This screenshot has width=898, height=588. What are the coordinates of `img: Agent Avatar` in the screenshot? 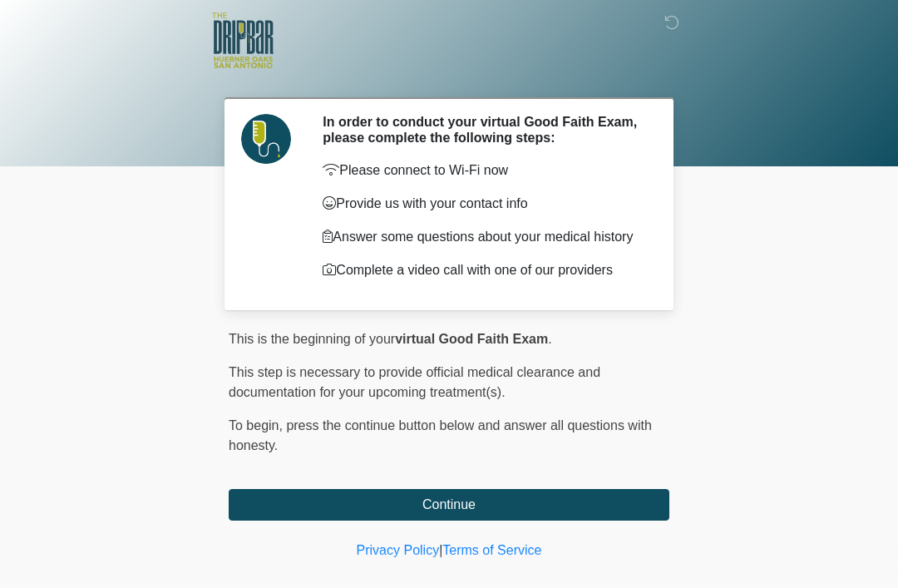 It's located at (266, 139).